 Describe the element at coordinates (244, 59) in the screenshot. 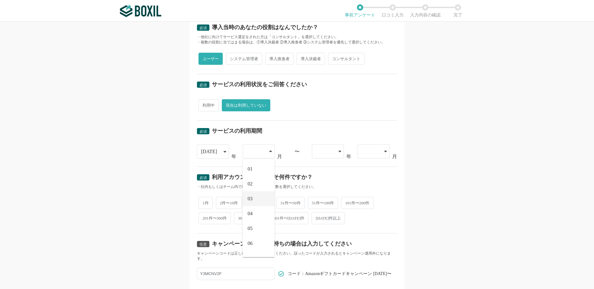

I see `span: システム管理者` at that location.